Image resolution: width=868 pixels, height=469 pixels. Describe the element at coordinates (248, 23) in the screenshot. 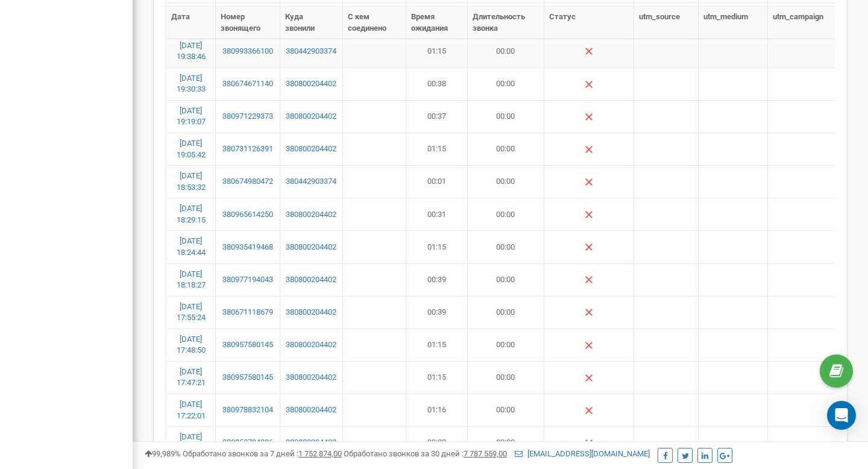

I see `th: Номер звонящего` at that location.